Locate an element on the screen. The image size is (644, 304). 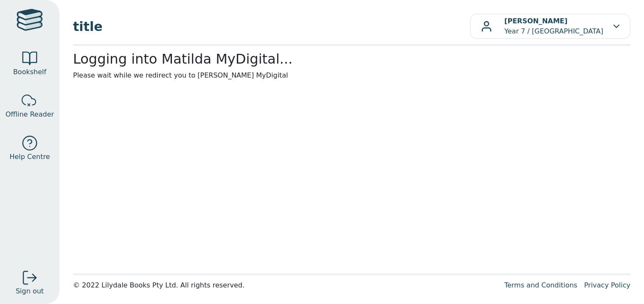
h2: Logging into Matilda MyDigital... is located at coordinates (351, 59).